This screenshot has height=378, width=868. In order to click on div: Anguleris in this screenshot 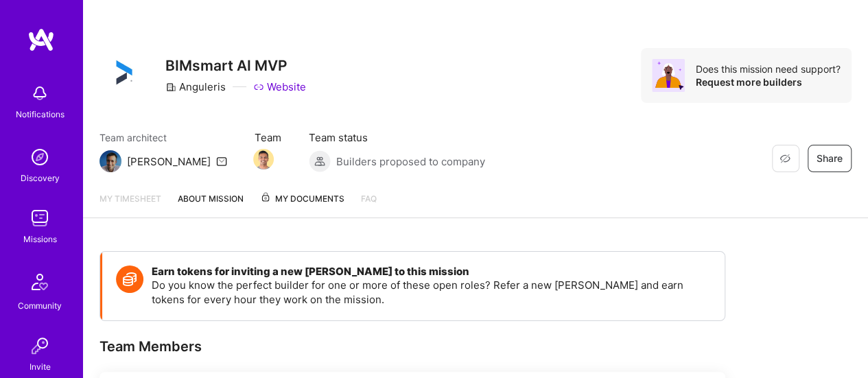, I will do `click(196, 87)`.